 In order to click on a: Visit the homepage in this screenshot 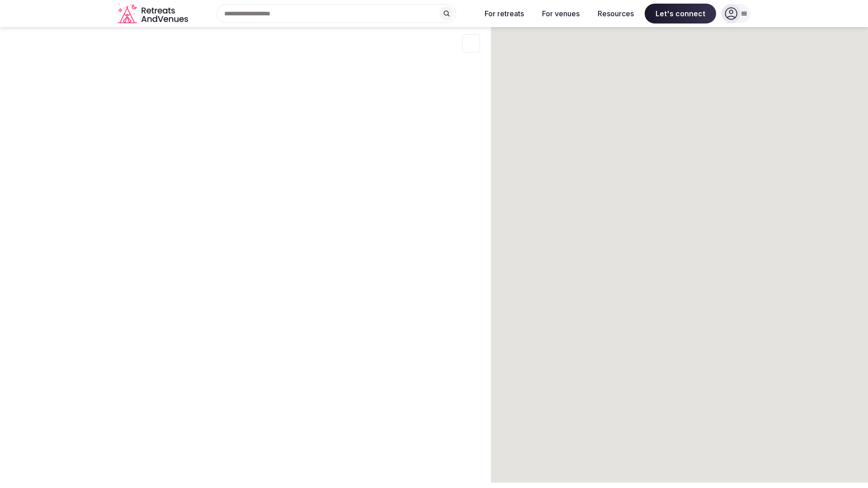, I will do `click(153, 14)`.